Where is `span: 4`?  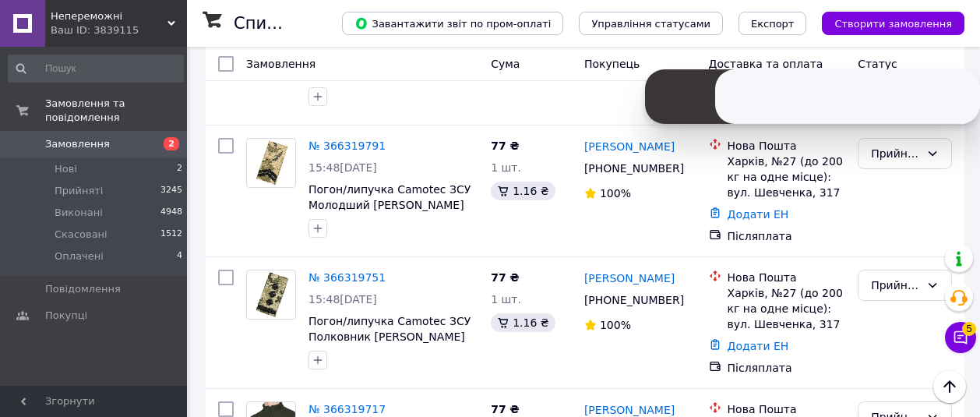
span: 4 is located at coordinates (179, 256).